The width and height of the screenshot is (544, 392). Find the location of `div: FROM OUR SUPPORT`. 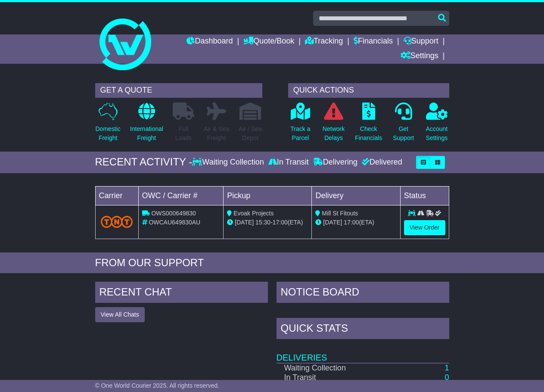

div: FROM OUR SUPPORT is located at coordinates (272, 263).